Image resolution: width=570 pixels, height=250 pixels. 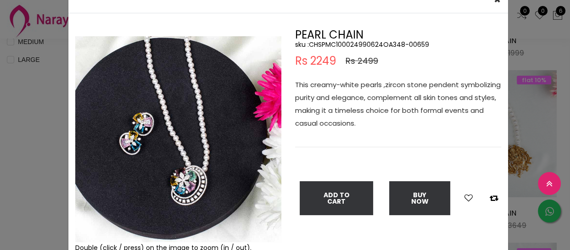 I want to click on span: Rs 2499, so click(x=362, y=61).